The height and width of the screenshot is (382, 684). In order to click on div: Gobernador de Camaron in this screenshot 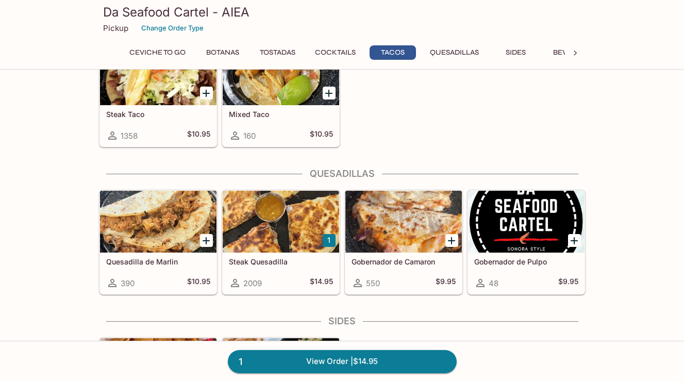, I will do `click(403, 222)`.